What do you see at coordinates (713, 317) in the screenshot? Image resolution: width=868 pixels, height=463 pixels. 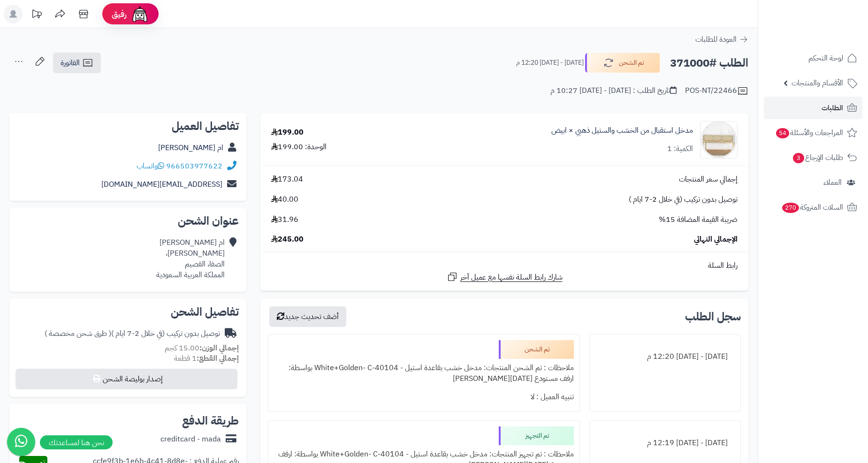 I see `h3: سجل الطلب` at bounding box center [713, 317].